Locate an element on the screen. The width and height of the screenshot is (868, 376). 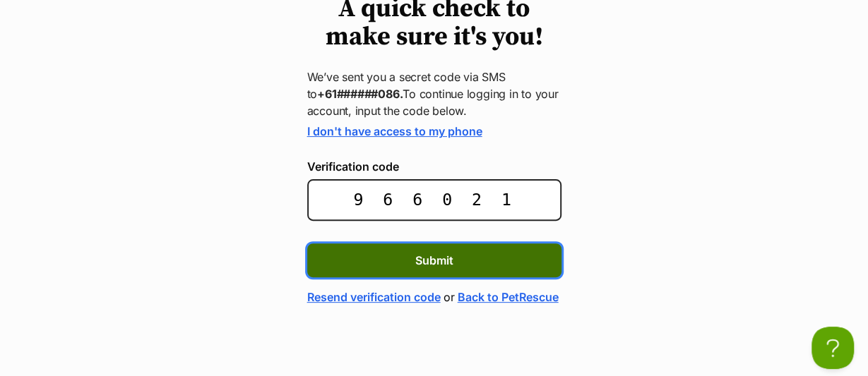
label: Verification code is located at coordinates (434, 166).